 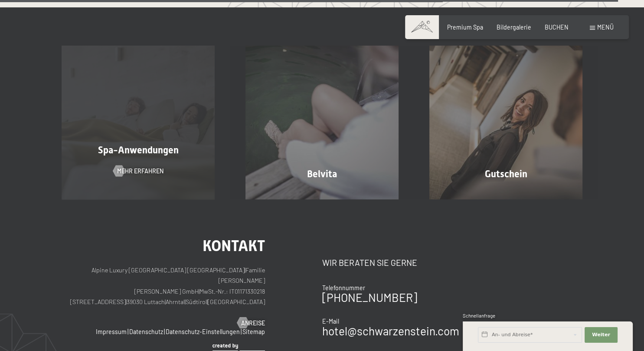 I want to click on a: Bildergalerie, so click(x=514, y=27).